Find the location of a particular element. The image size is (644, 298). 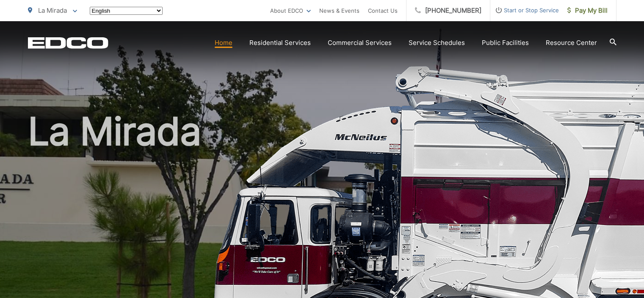

a: Service Schedules is located at coordinates (437, 43).